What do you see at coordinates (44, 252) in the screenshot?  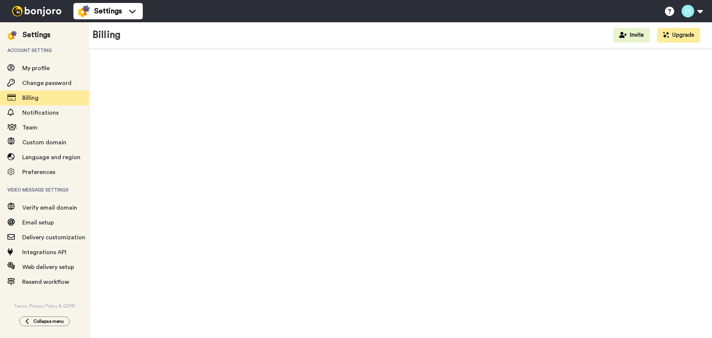 I see `span: Integrations API` at bounding box center [44, 252].